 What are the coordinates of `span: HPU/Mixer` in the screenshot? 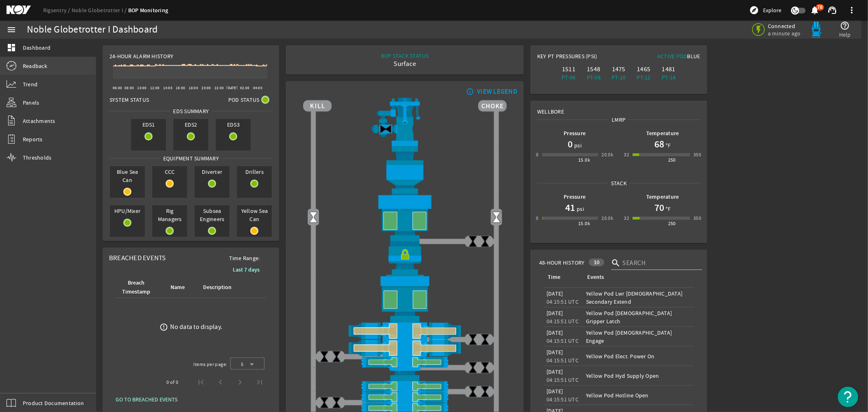 It's located at (127, 211).